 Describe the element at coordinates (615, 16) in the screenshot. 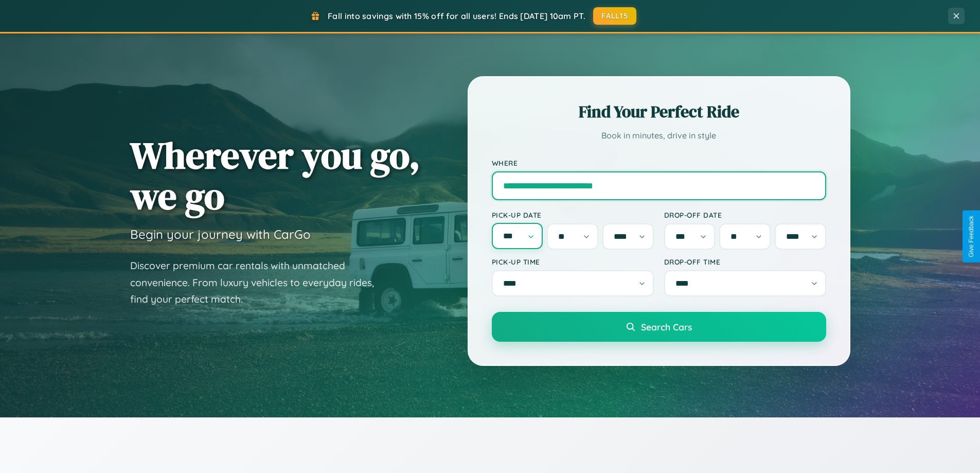

I see `button: FALL15` at that location.